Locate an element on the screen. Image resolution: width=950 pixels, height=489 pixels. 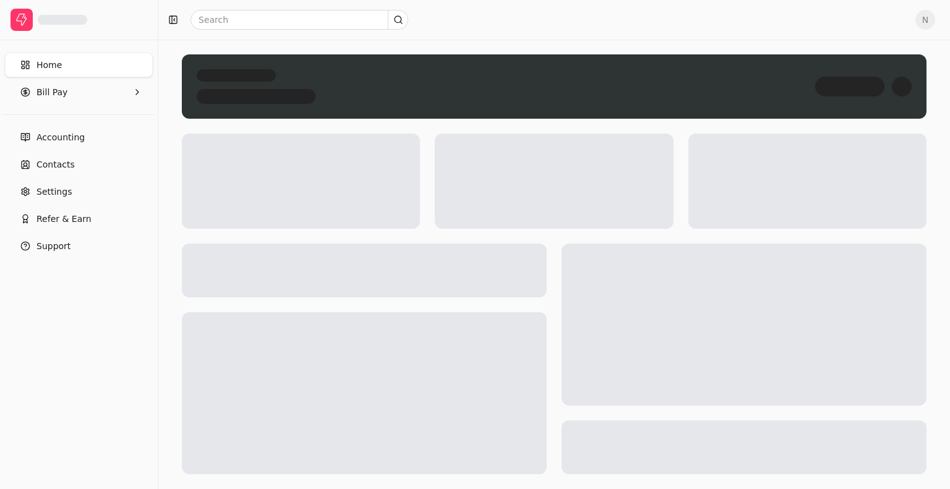
span: N is located at coordinates (925, 20).